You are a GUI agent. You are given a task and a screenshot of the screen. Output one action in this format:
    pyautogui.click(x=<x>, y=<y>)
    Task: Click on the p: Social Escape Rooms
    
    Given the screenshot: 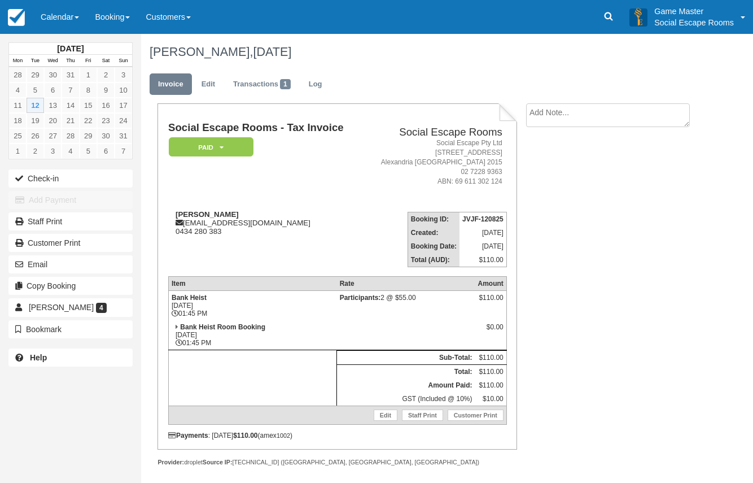 What is the action you would take?
    pyautogui.click(x=694, y=23)
    